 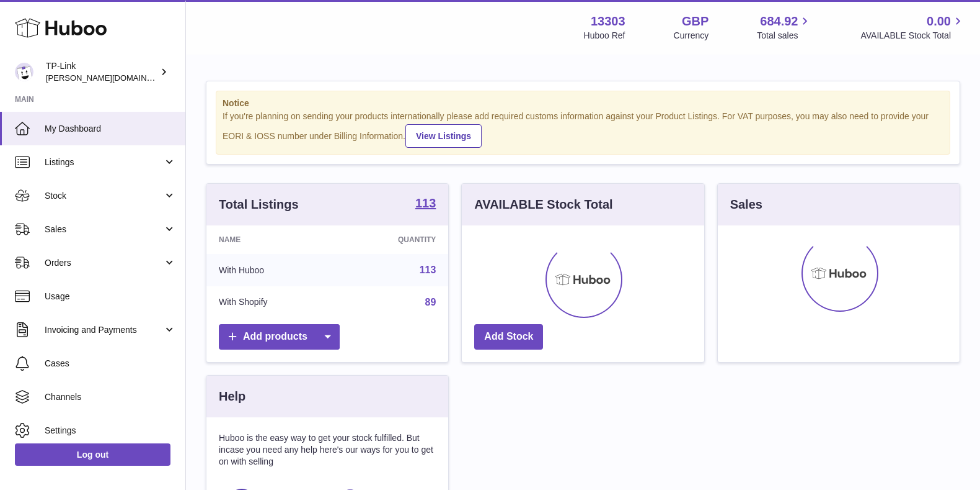 What do you see at coordinates (784, 35) in the screenshot?
I see `span: Total sales` at bounding box center [784, 35].